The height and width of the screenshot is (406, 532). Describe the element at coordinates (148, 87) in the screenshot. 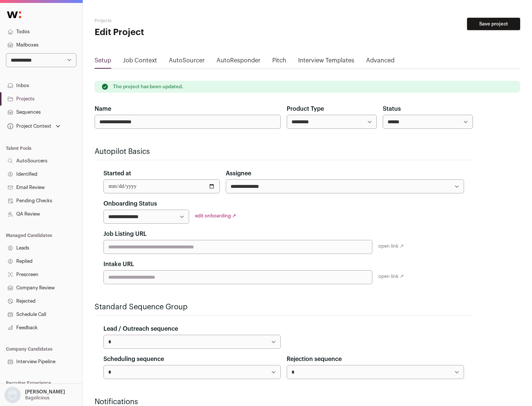

I see `p: The project has been updated.` at that location.